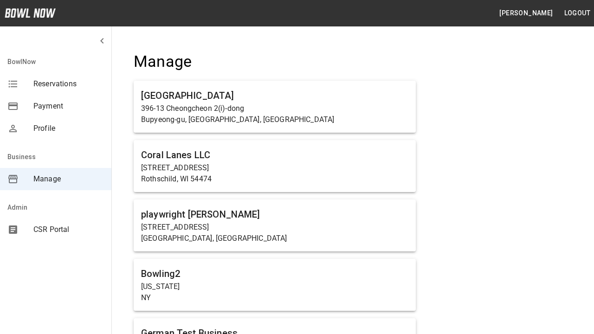 This screenshot has width=594, height=334. Describe the element at coordinates (30, 13) in the screenshot. I see `img: logo` at that location.